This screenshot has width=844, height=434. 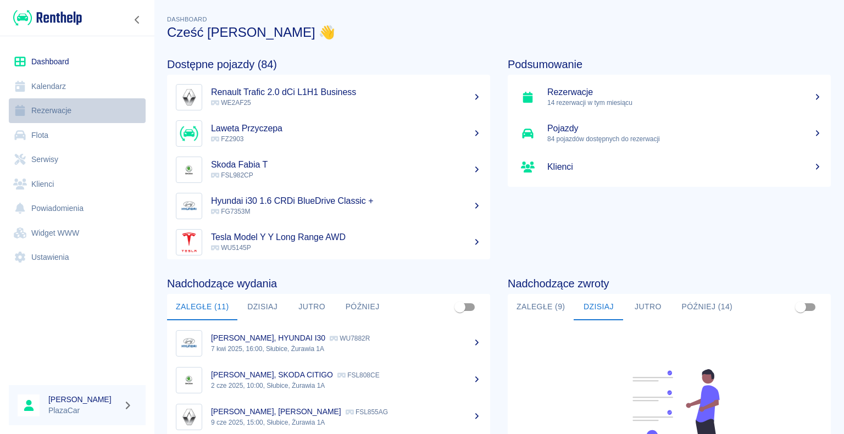 What do you see at coordinates (329, 242) in the screenshot?
I see `a: ImageTesla Model Y Y Long Range AWD WU5145P` at bounding box center [329, 242].